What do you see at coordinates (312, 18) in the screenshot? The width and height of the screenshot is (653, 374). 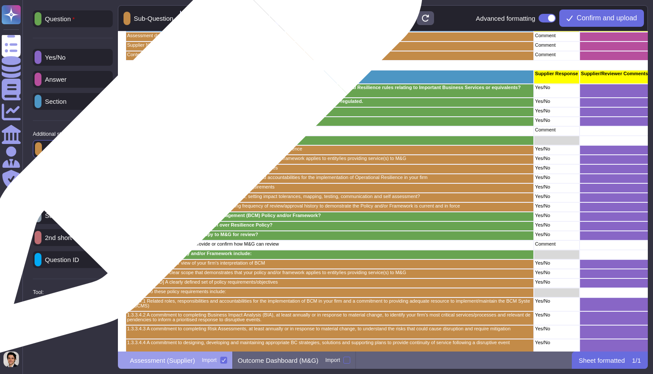 I see `p: Clear sheet` at bounding box center [312, 18].